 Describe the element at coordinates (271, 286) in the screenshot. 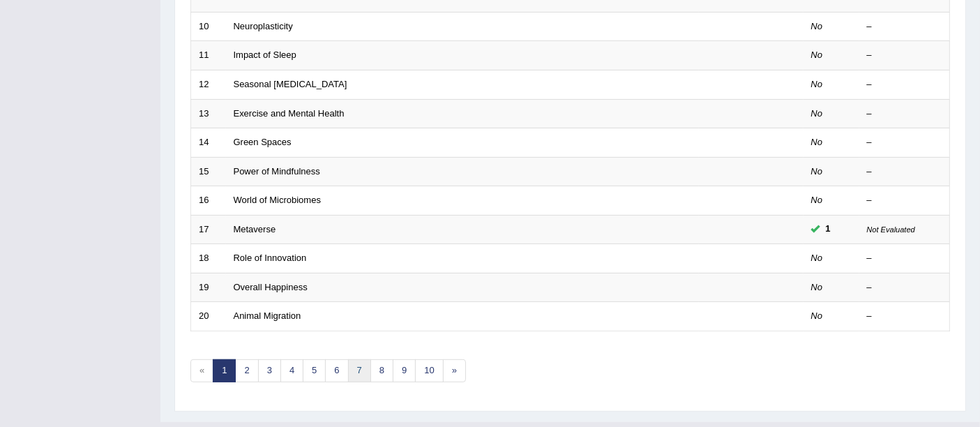

I see `a: Overall Happiness` at that location.